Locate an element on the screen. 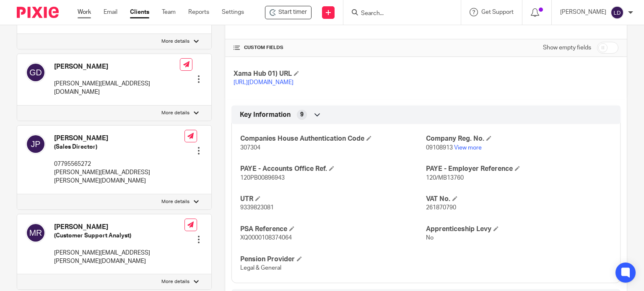 The height and width of the screenshot is (291, 644). h4: Companies House Authentication Code is located at coordinates (333, 139).